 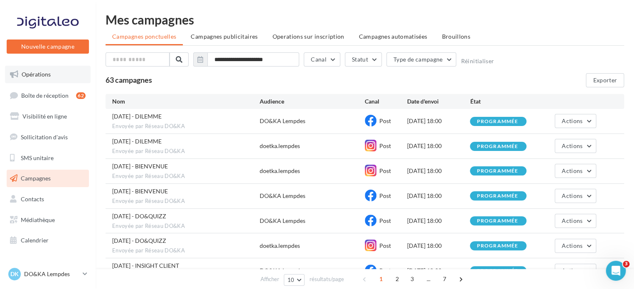 I want to click on span: 7, so click(x=444, y=279).